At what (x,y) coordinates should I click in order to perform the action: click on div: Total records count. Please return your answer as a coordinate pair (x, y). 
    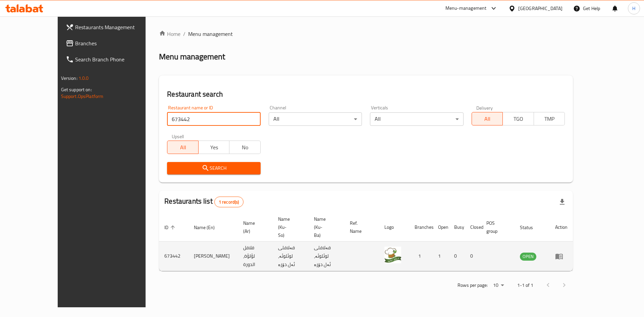
    Looking at the image, I should click on (229, 202).